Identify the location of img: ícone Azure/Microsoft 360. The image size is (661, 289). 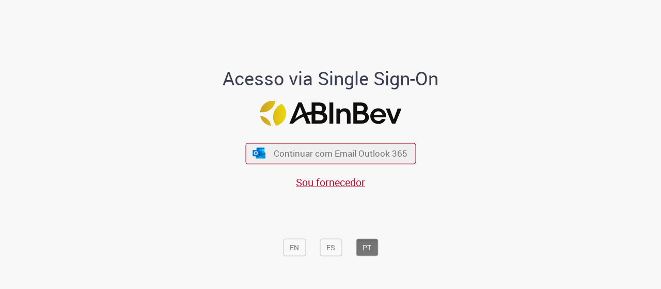
(259, 153).